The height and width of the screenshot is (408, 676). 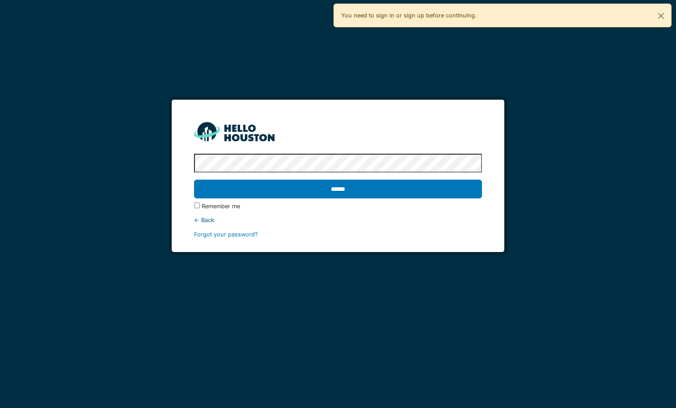 I want to click on div: You need to sign in or sign up before continuing., so click(x=503, y=15).